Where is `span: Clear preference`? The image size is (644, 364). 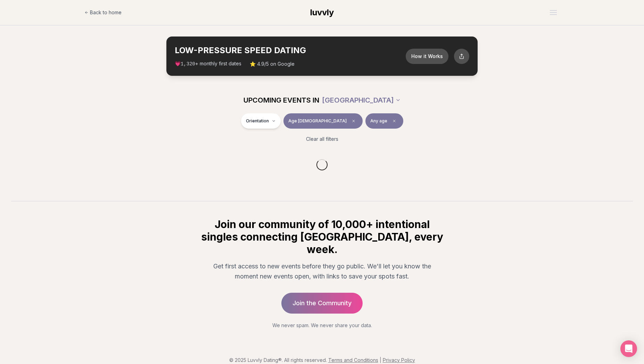 span: Clear preference is located at coordinates (394, 121).